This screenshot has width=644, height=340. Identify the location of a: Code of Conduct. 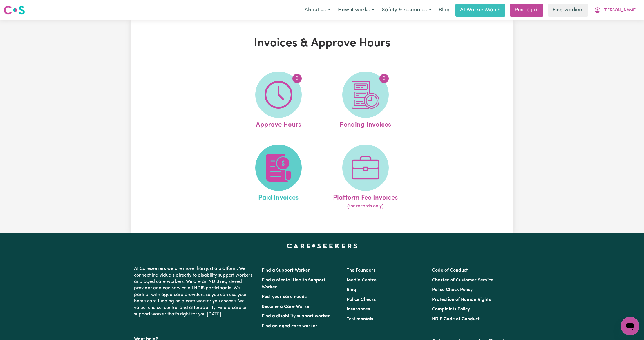
(450, 271).